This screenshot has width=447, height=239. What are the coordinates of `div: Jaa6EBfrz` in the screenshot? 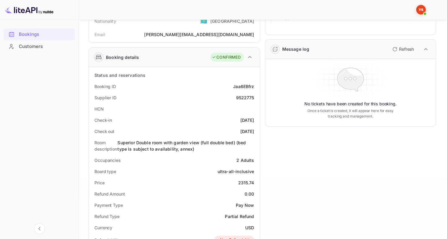 It's located at (243, 86).